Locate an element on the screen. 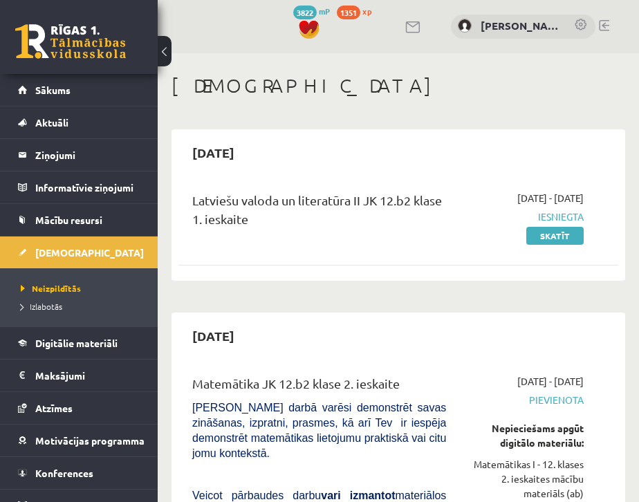 The height and width of the screenshot is (502, 639). div: Latviešu valoda un literatūra II JK 12.b2 klase 1. ieskaite is located at coordinates (319, 213).